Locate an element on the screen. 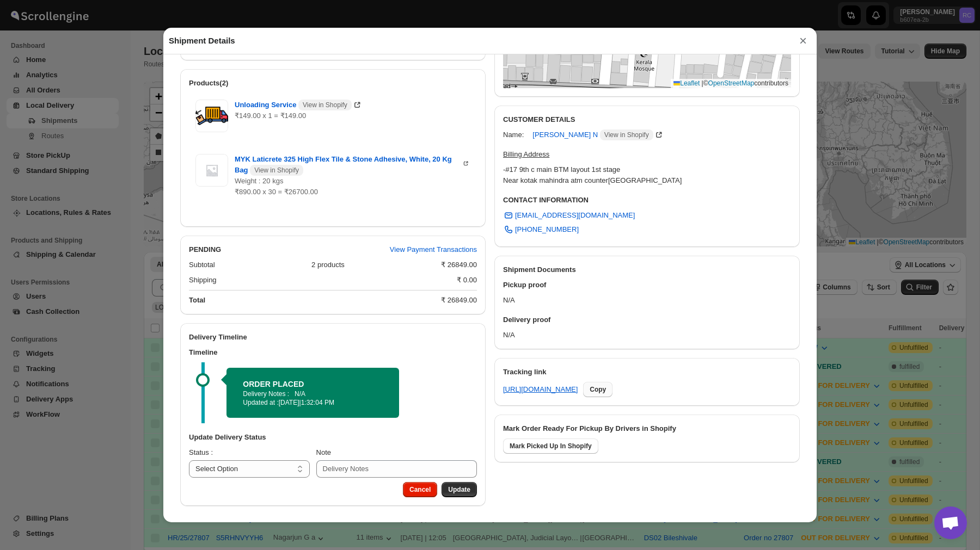  span: Copy is located at coordinates (598, 390).